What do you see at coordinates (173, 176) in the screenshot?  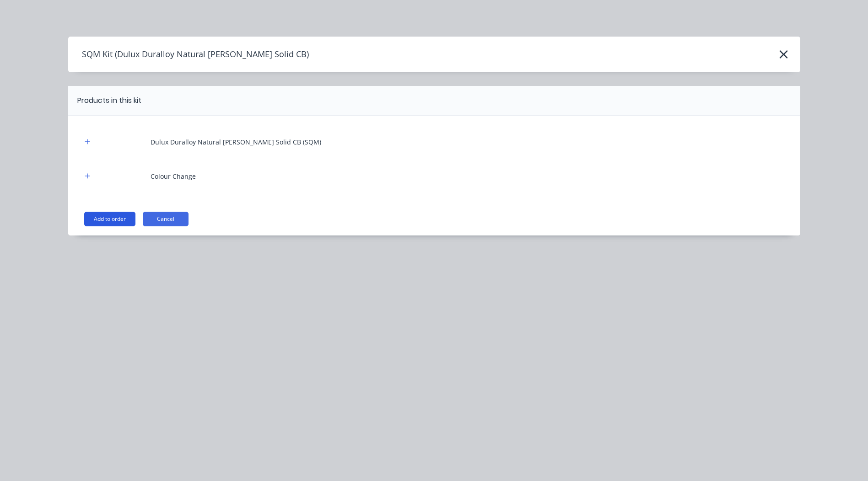 I see `div: Colour Change` at bounding box center [173, 176].